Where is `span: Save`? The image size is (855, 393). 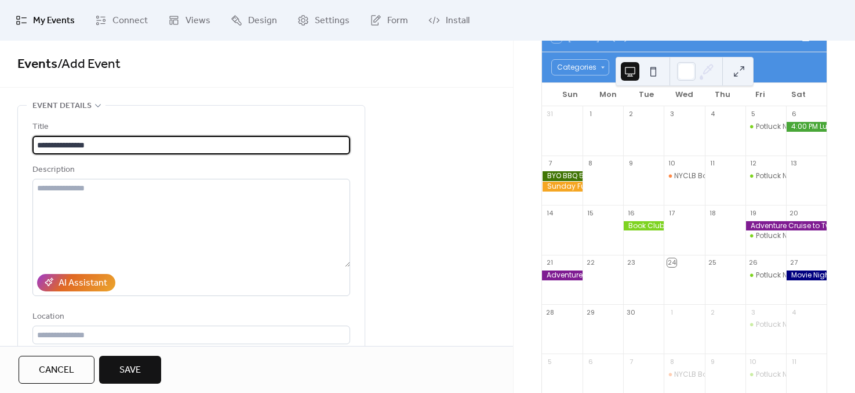
span: Save is located at coordinates (130, 370).